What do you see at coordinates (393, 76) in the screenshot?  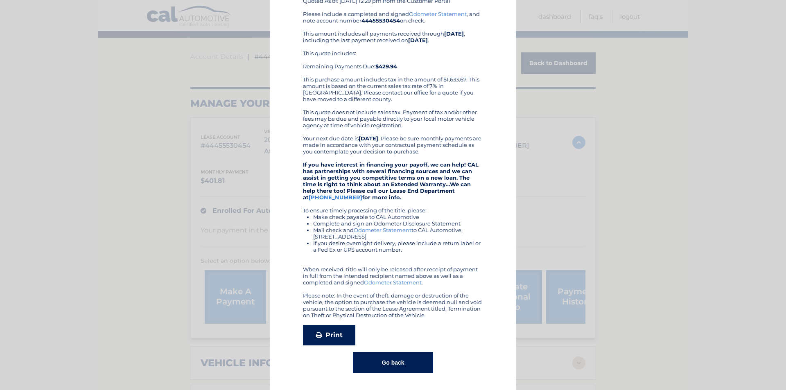 I see `div: This quote includes: Remaining Payments Due: This purchase amount includes tax in the amount of $...` at bounding box center [393, 76].